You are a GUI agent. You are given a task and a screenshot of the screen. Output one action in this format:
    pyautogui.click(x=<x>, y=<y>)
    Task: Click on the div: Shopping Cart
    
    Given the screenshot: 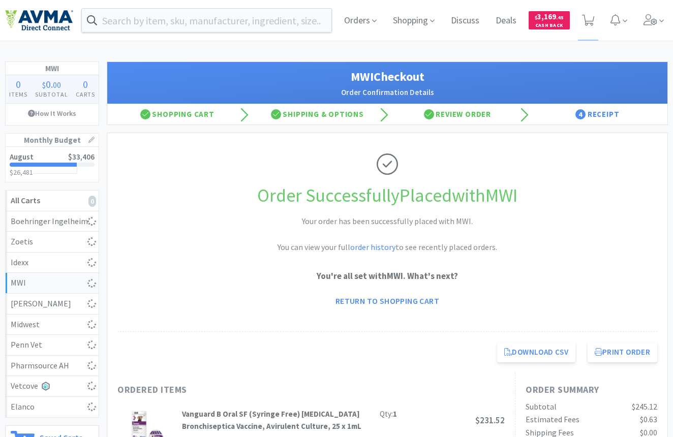 What is the action you would take?
    pyautogui.click(x=177, y=114)
    